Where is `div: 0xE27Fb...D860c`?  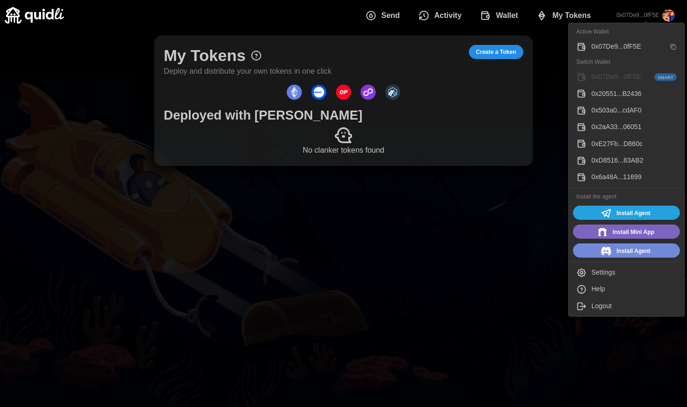
div: 0xE27Fb...D860c is located at coordinates (634, 144).